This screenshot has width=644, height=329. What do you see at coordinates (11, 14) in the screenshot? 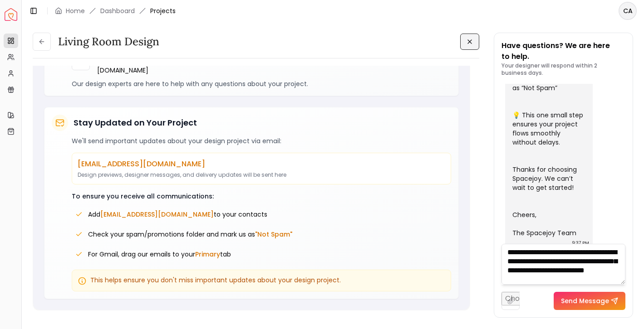
I see `a: Spacejoy` at bounding box center [11, 14].